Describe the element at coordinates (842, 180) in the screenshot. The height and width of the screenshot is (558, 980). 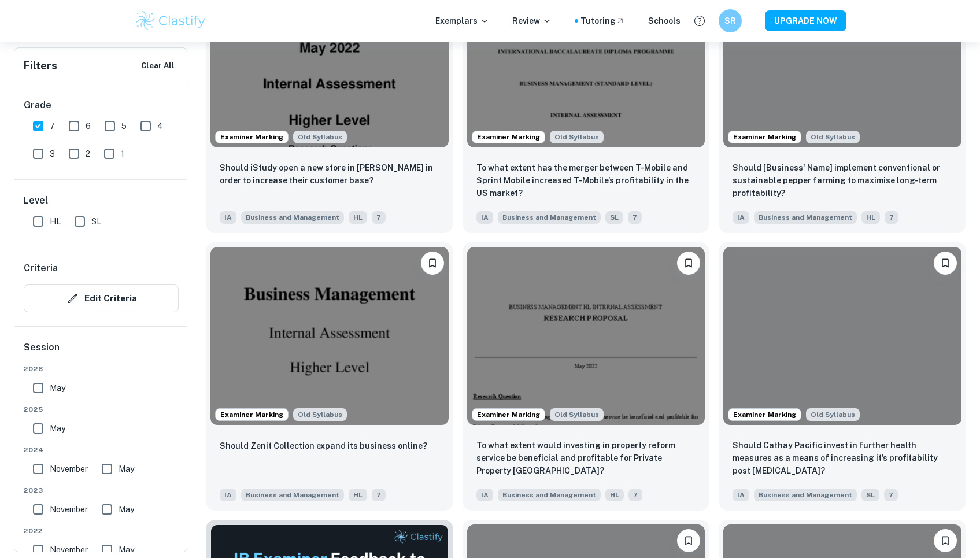
I see `p: Should [Business' Name] implement conventional or sustainable pepper farming to maximise long-ter...` at that location.